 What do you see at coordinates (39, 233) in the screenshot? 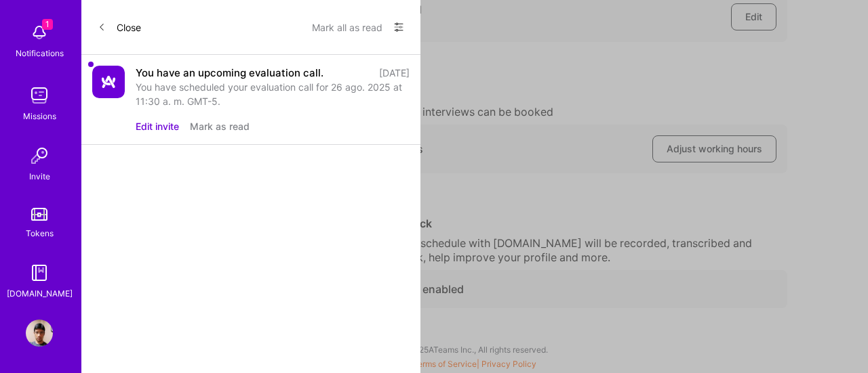
I see `div: Tokens` at bounding box center [39, 233].